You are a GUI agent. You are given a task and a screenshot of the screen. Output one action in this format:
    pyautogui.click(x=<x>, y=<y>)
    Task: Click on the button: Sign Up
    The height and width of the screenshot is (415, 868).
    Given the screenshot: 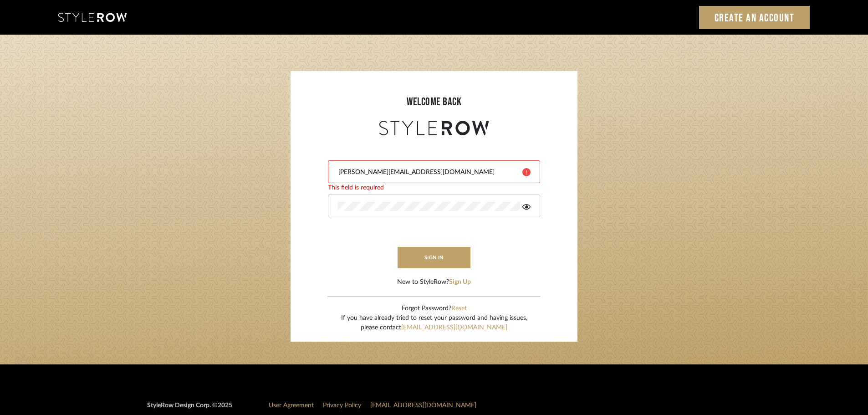 What is the action you would take?
    pyautogui.click(x=460, y=282)
    